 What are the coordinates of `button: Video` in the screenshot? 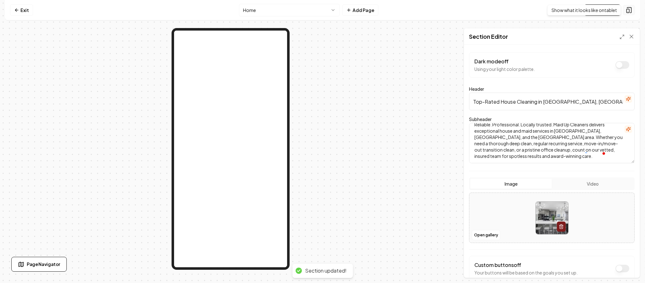 It's located at (593, 184).